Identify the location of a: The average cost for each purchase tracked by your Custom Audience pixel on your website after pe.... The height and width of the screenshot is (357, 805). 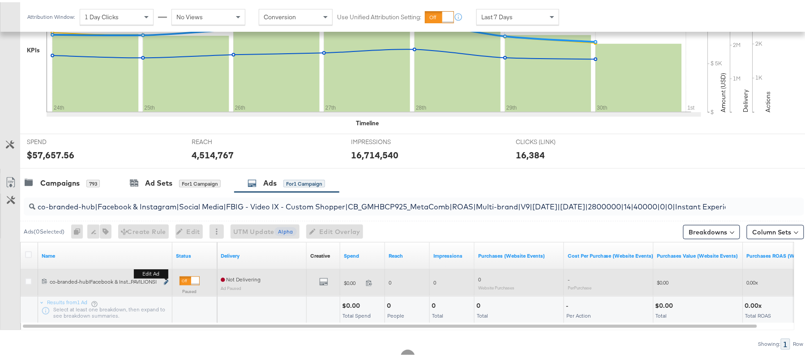
(611, 254).